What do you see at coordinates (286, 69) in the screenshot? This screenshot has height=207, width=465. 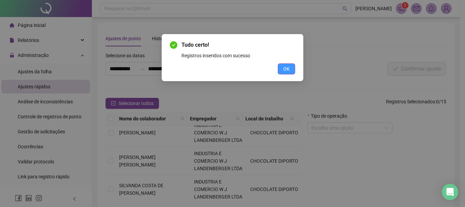 I see `button: OK` at bounding box center [286, 69].